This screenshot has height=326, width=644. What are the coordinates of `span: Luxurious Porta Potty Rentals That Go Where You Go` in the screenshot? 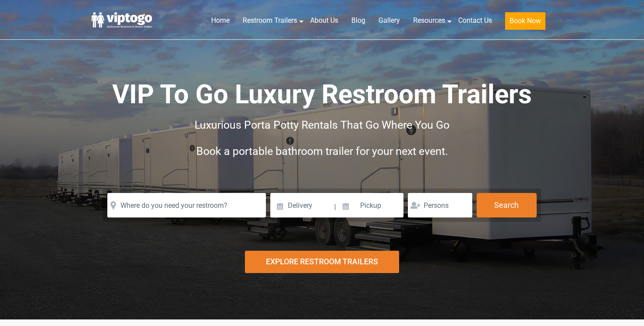 It's located at (322, 125).